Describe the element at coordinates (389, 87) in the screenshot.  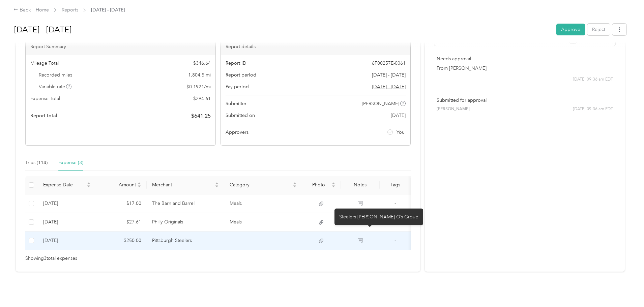
I see `span: Go to pay period` at that location.